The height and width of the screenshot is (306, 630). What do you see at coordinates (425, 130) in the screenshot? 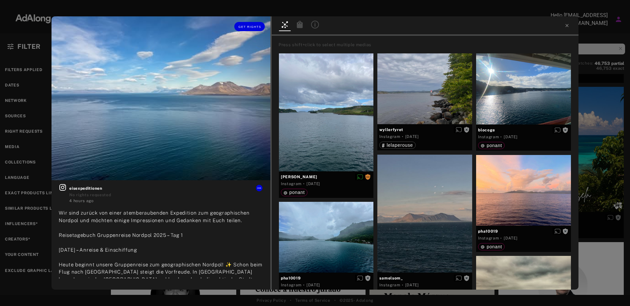
I see `span: wyllerfyret` at bounding box center [425, 130].